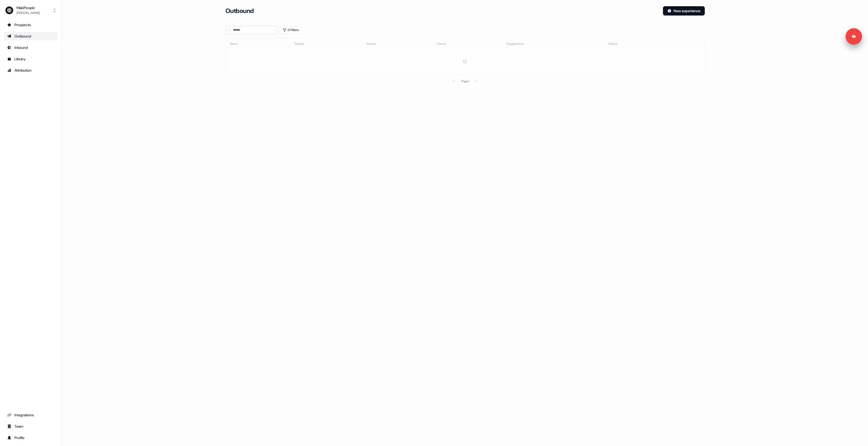 The width and height of the screenshot is (868, 446). What do you see at coordinates (31, 48) in the screenshot?
I see `a: Go to Inbound` at bounding box center [31, 48].